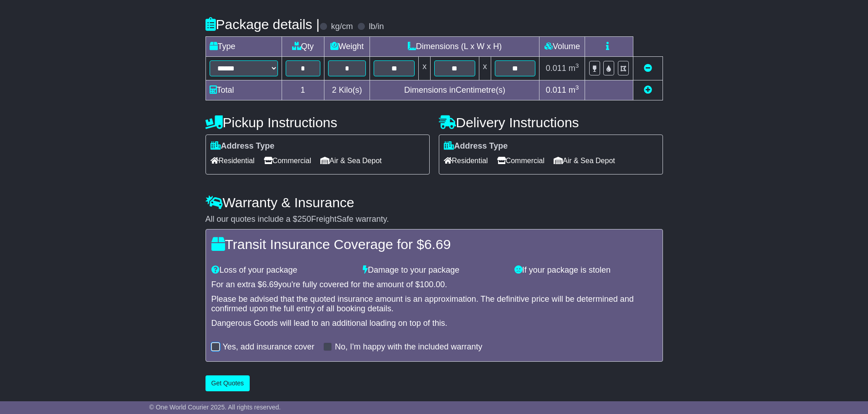 The width and height of the screenshot is (868, 414). Describe the element at coordinates (562, 47) in the screenshot. I see `td: Volume` at that location.